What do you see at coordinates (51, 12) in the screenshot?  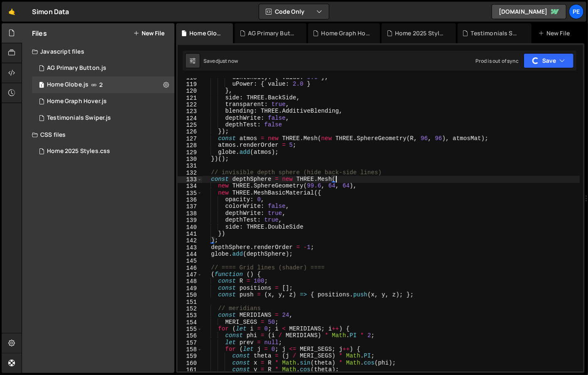 I see `div: Simon Data` at bounding box center [51, 12].